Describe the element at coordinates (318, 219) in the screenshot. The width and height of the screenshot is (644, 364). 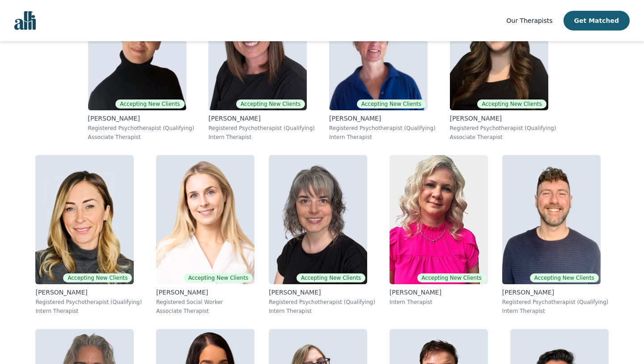
I see `img: Melanie_Crocker` at that location.